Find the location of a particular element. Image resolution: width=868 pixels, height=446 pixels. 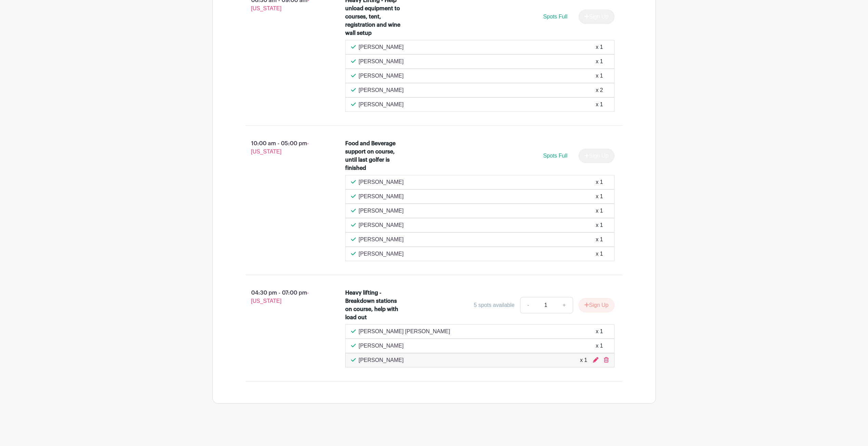

div: 5 spots available is located at coordinates (494, 305).